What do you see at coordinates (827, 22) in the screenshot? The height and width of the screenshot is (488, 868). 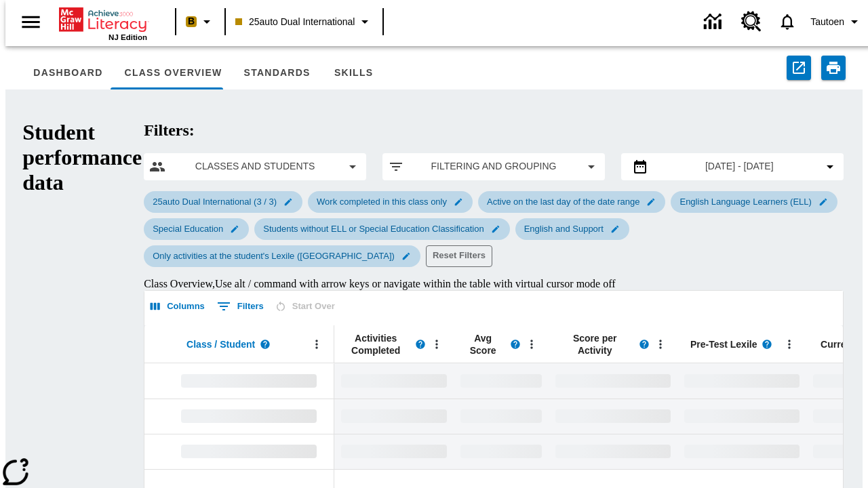 I see `span: Tautoen` at bounding box center [827, 22].